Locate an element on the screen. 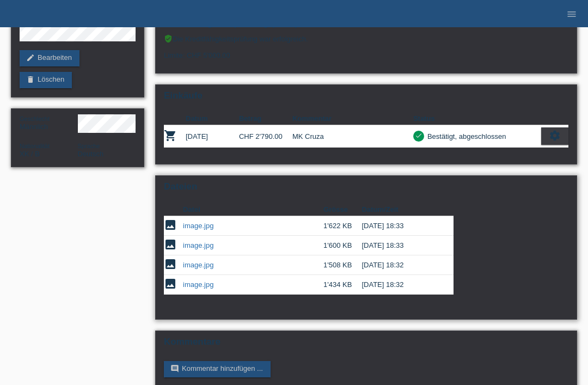  th: Status is located at coordinates (478, 118).